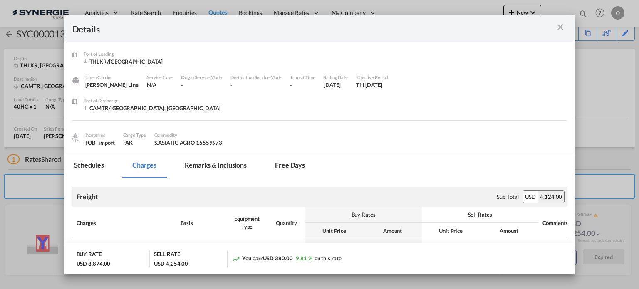 This screenshot has width=639, height=289. What do you see at coordinates (507, 197) in the screenshot?
I see `div: Sub Total` at bounding box center [507, 197].